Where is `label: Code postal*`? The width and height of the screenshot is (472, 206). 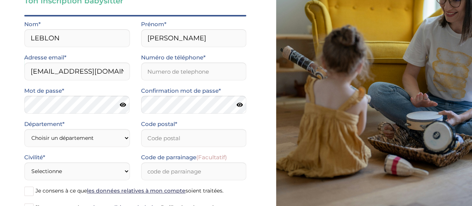 label: Code postal* is located at coordinates (159, 124).